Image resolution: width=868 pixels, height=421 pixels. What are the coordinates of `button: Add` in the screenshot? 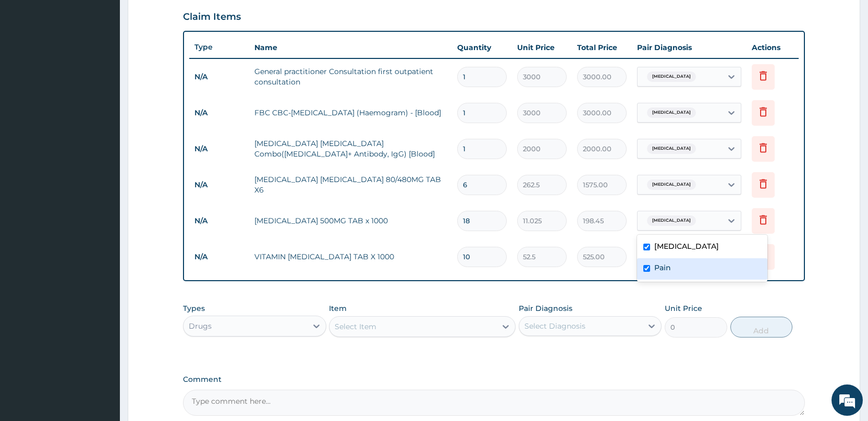 It's located at (761, 327).